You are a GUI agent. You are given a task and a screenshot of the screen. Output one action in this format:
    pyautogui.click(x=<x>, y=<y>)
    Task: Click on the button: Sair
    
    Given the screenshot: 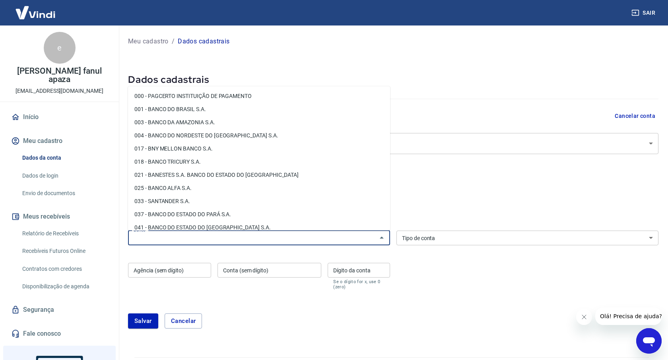 What is the action you would take?
    pyautogui.click(x=645, y=13)
    